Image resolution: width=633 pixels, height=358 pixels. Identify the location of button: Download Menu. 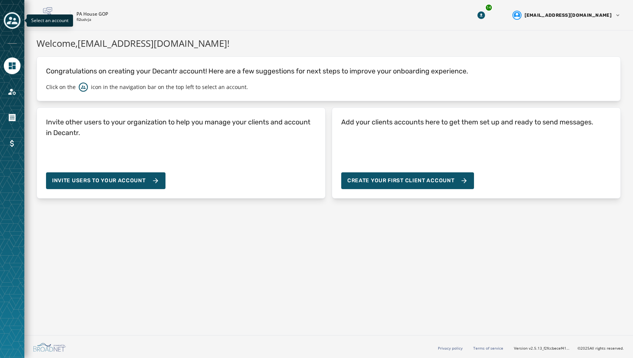
(481, 15).